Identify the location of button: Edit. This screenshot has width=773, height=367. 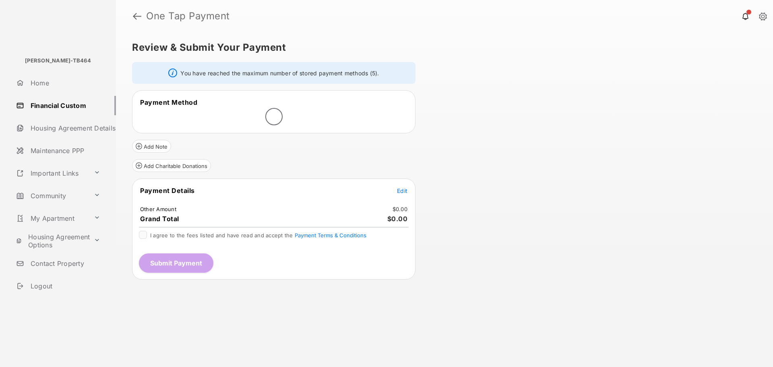
(402, 190).